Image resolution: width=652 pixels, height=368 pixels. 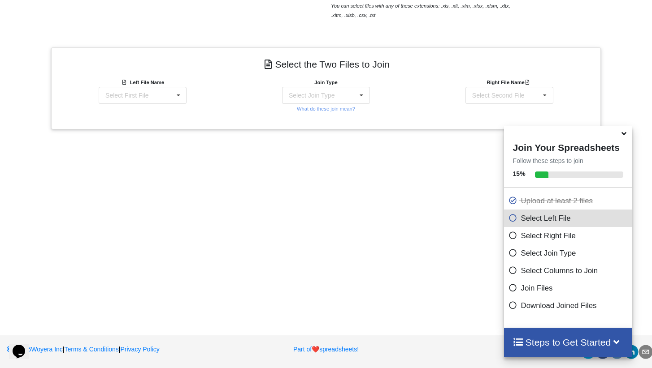 What do you see at coordinates (420, 10) in the screenshot?
I see `i: You can select files with any of these extensions: .xls, .xlt, .xlm, .xlsx, .xlsm, .xltx, .xltm, ...` at bounding box center [420, 10].